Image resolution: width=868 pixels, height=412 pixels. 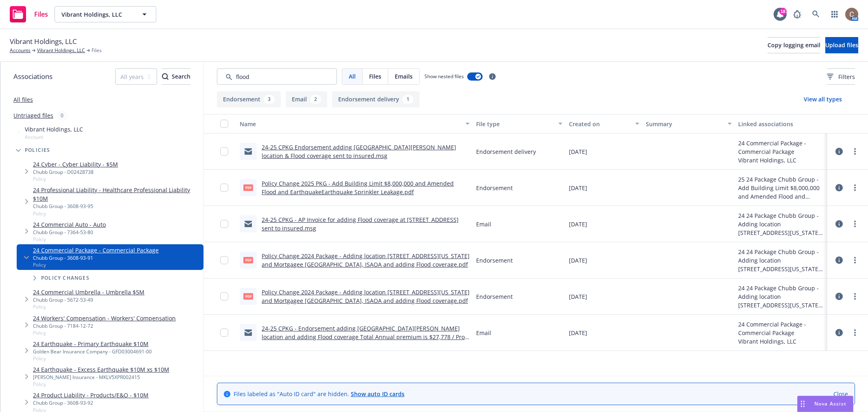 What do you see at coordinates (34, 115) in the screenshot?
I see `a: Untriaged files` at bounding box center [34, 115].